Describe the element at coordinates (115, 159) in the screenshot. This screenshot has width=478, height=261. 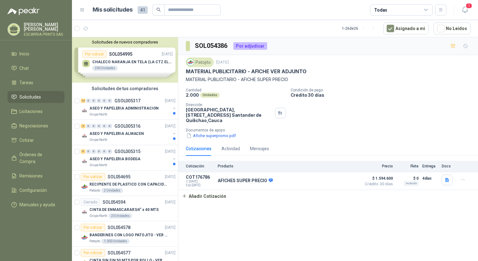
I see `p: ASEO Y PAPELERIA BODEGA` at that location.